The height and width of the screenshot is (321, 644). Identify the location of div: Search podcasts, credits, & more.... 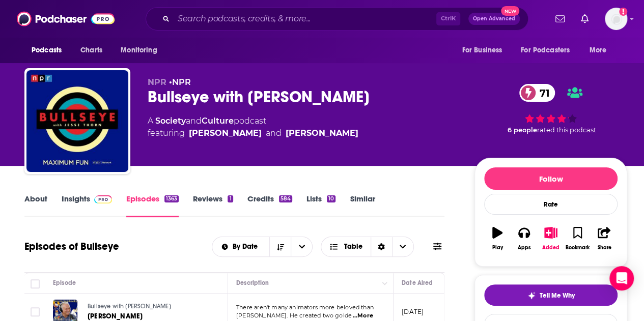
(337, 19).